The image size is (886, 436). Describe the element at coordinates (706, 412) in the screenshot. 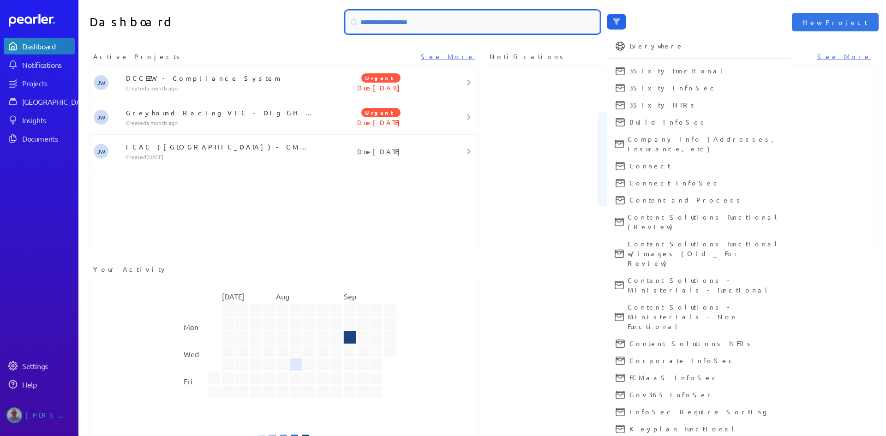

I see `span: InfoSec Require Sorting` at that location.